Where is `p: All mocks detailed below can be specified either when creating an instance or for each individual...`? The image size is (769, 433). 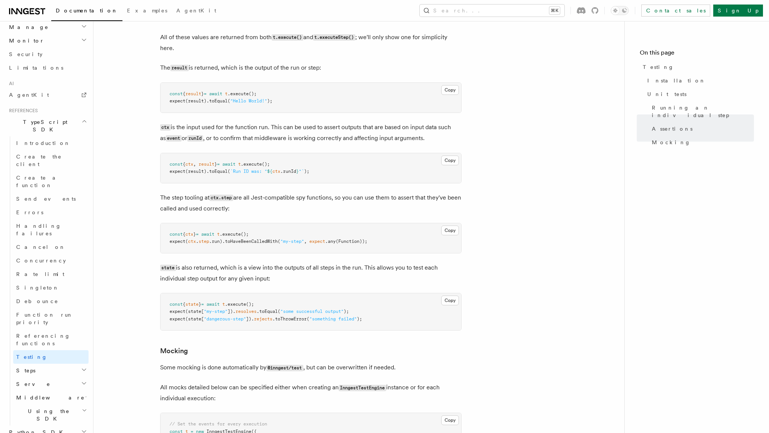 p: All mocks detailed below can be specified either when creating an instance or for each individual... is located at coordinates (311, 393).